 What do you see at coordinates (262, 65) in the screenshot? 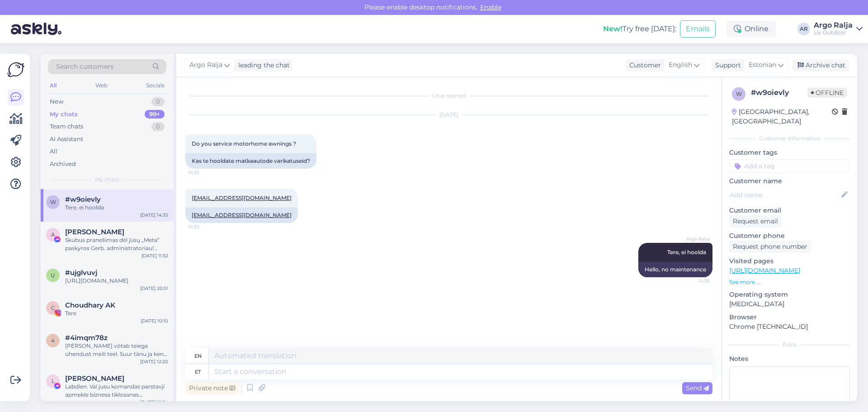
I see `div: leading the chat` at bounding box center [262, 65].